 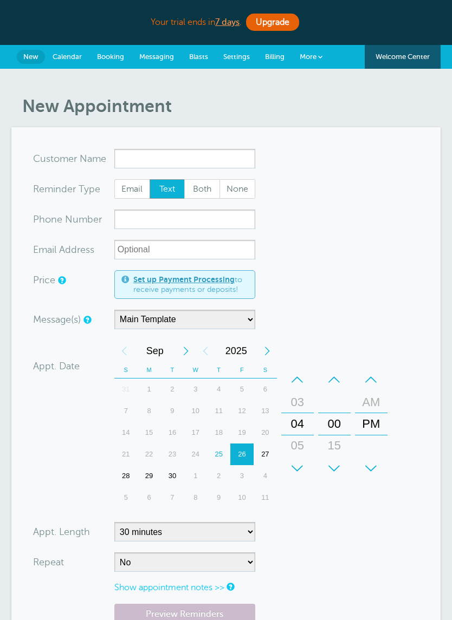 What do you see at coordinates (237, 189) in the screenshot?
I see `span: None` at bounding box center [237, 189].